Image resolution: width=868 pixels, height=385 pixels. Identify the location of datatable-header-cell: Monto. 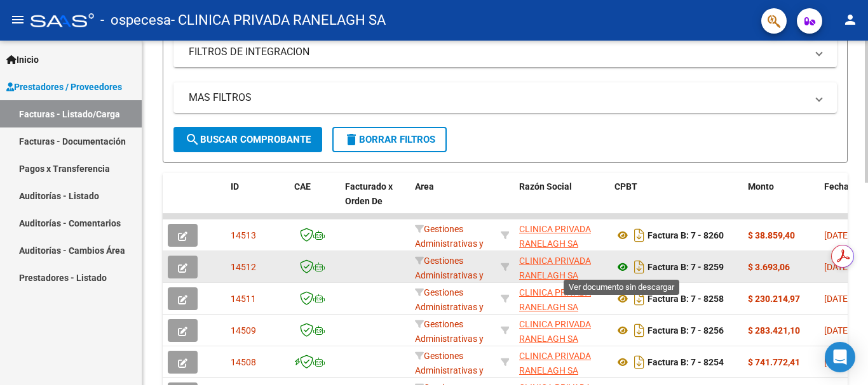
(781, 201).